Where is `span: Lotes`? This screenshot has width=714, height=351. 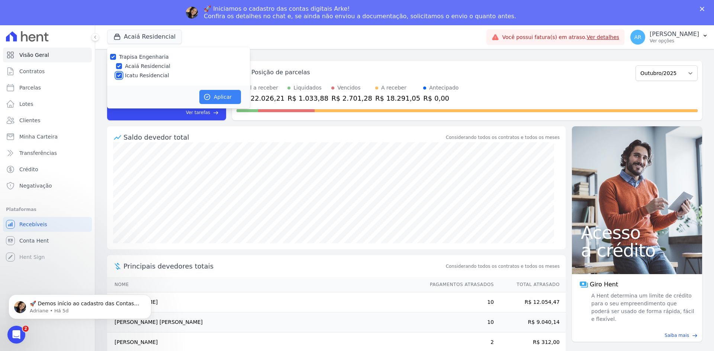
span: Lotes is located at coordinates (26, 104).